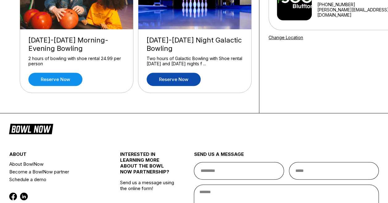  I want to click on div: send us a message, so click(286, 157).